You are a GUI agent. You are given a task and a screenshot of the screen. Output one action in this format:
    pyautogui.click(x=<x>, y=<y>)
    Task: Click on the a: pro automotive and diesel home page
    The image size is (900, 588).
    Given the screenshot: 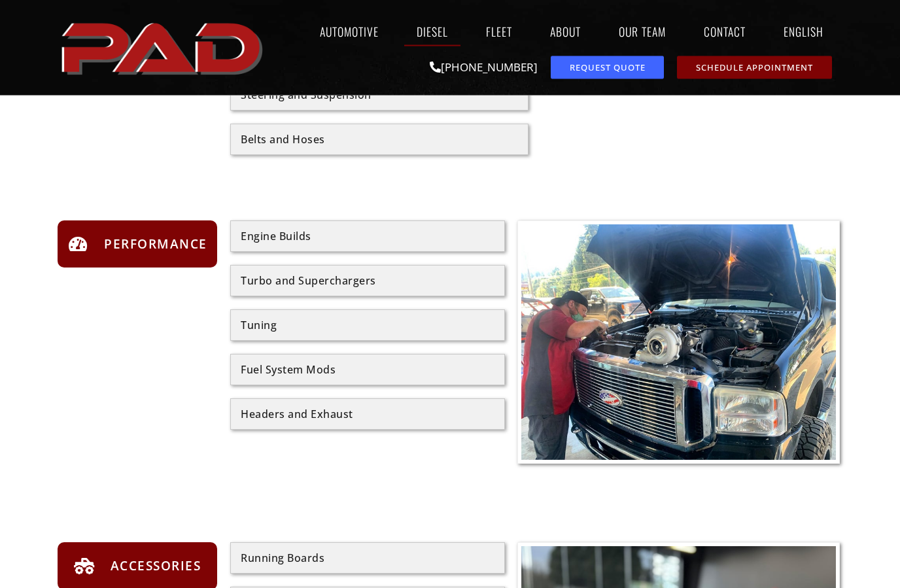 What is the action you would take?
    pyautogui.click(x=164, y=48)
    